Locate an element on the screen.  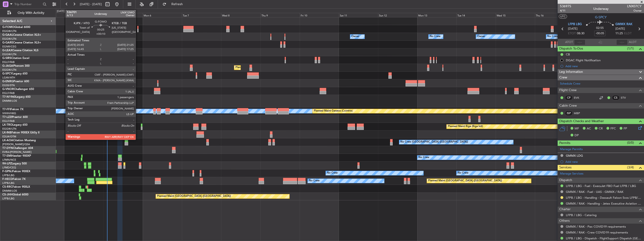
a: G-JAGAPhenom 300 is located at coordinates (16, 66).